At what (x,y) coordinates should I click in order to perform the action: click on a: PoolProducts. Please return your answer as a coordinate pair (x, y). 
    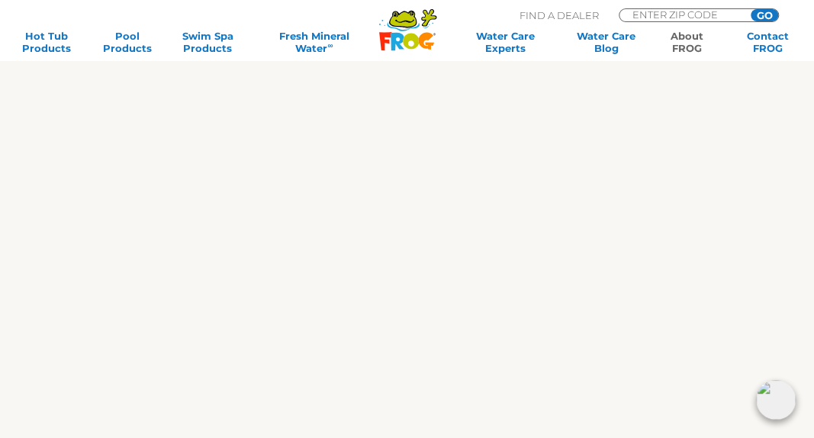
    Looking at the image, I should click on (127, 42).